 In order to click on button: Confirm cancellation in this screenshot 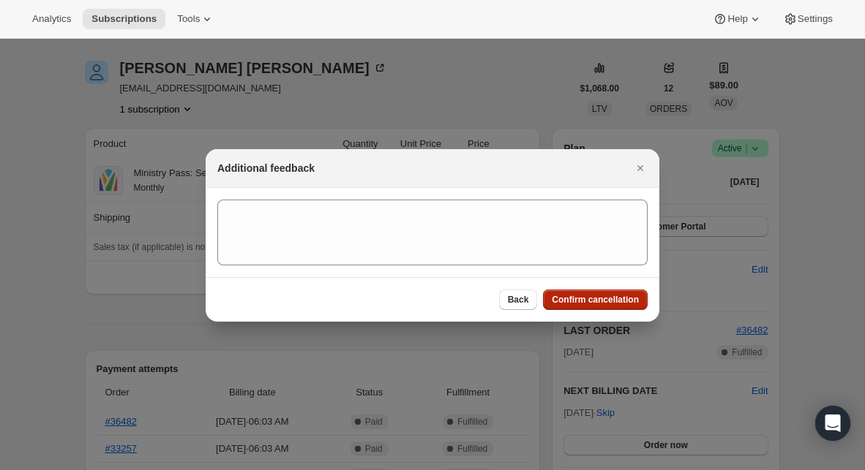, I will do `click(595, 300)`.